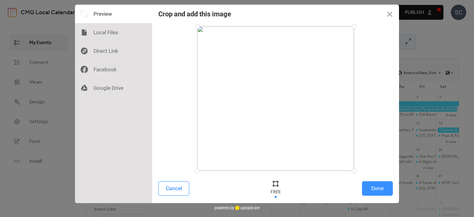  Describe the element at coordinates (114, 88) in the screenshot. I see `div: Google Drive` at that location.